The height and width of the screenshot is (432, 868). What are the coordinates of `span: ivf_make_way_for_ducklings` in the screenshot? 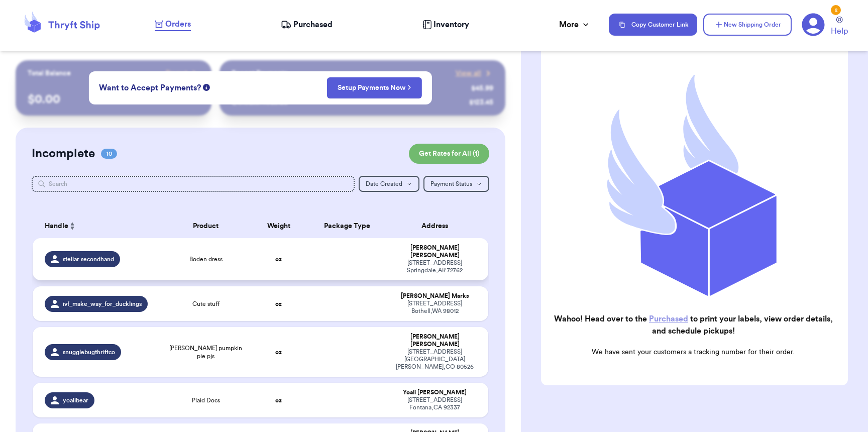 It's located at (102, 304).